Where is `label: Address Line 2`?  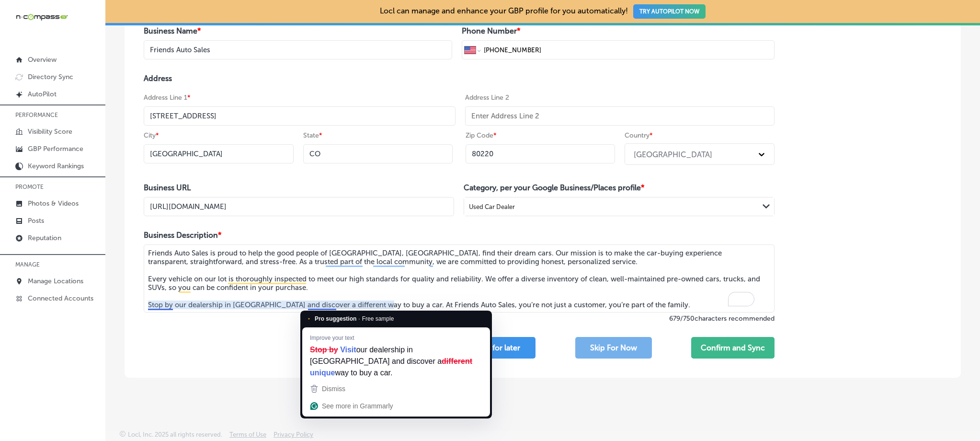 label: Address Line 2 is located at coordinates (487, 97).